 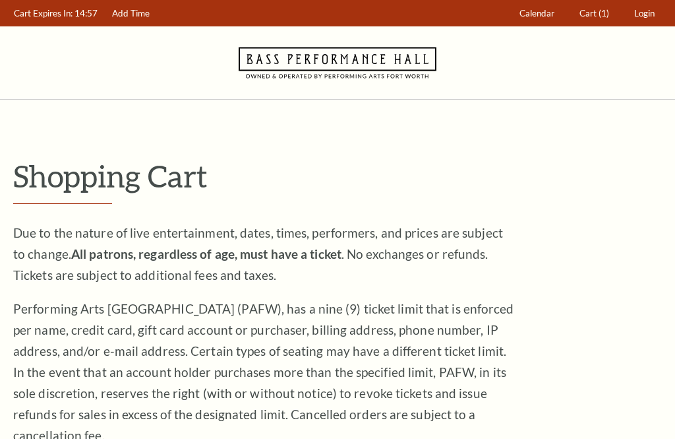 I want to click on a: Cart (1), so click(x=595, y=13).